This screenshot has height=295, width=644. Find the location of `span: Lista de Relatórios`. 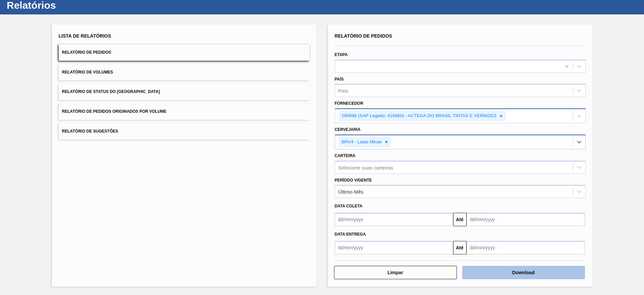

span: Lista de Relatórios is located at coordinates (85, 36).